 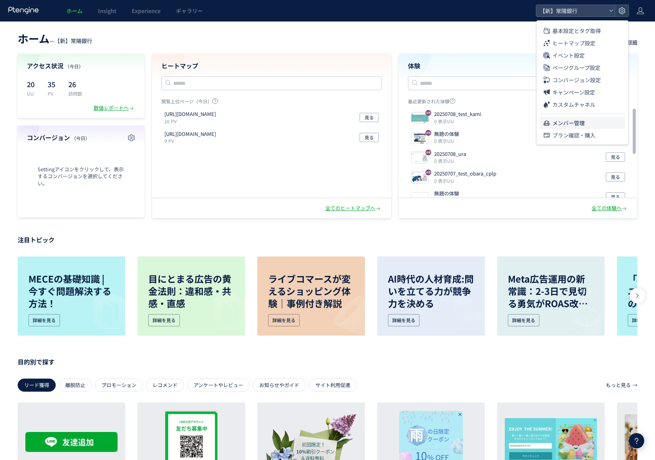 What do you see at coordinates (465, 174) in the screenshot?
I see `p: 20250707_test_obara_cplp` at bounding box center [465, 174].